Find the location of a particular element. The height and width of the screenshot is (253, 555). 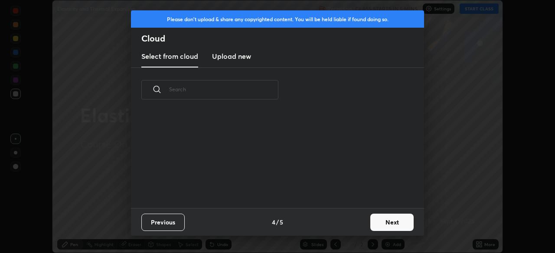

h4: 4 is located at coordinates (273, 222).